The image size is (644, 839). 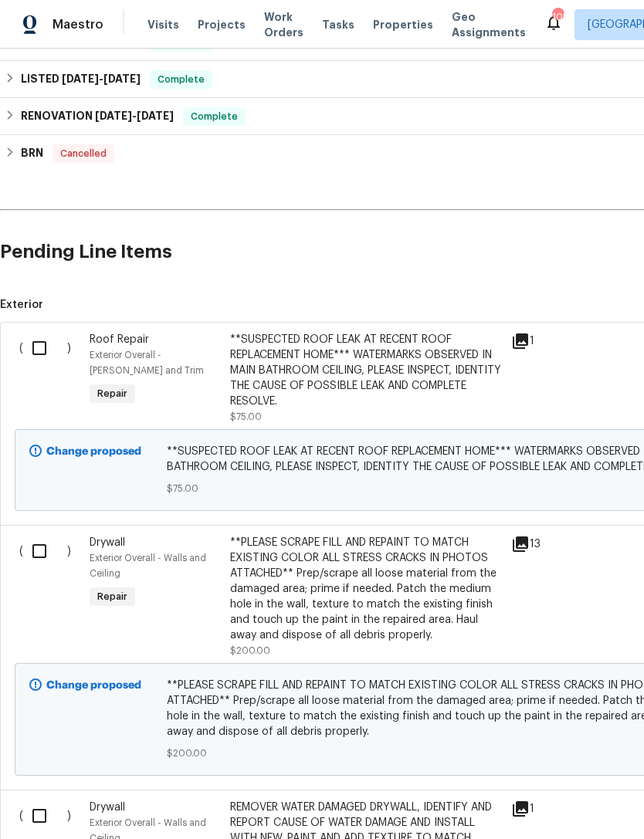 I want to click on span: Tasks, so click(x=338, y=25).